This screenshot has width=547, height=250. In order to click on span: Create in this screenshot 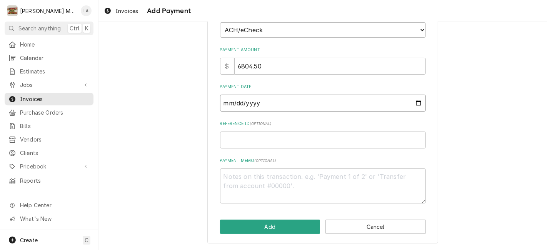, I will do `click(29, 240)`.